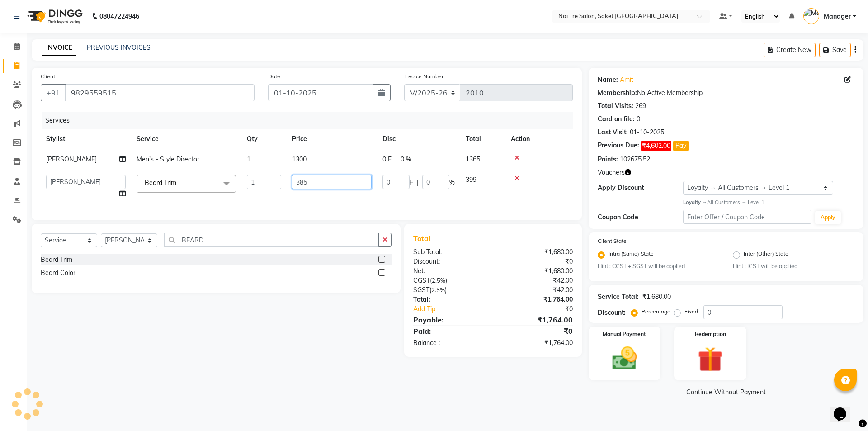  I want to click on span: 399, so click(471, 179).